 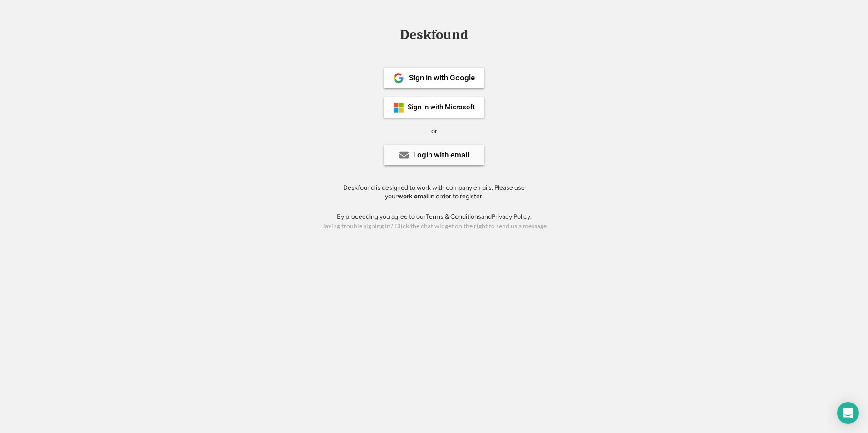 I want to click on a: Terms & Conditions, so click(x=453, y=216).